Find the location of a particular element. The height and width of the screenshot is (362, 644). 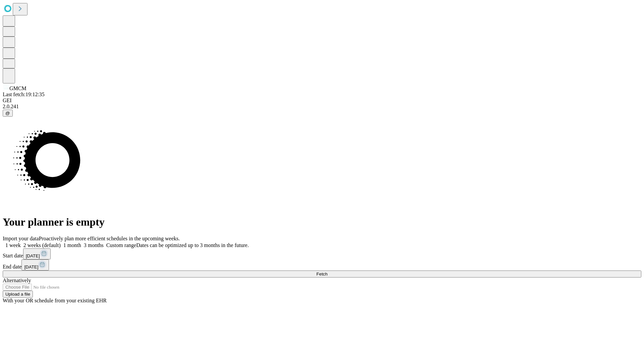

span: Fetch is located at coordinates (322, 274).